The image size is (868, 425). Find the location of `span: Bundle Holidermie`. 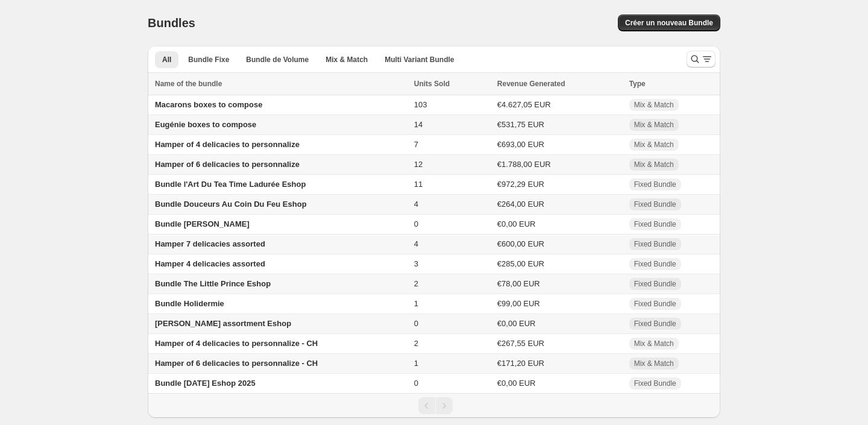

span: Bundle Holidermie is located at coordinates (189, 303).